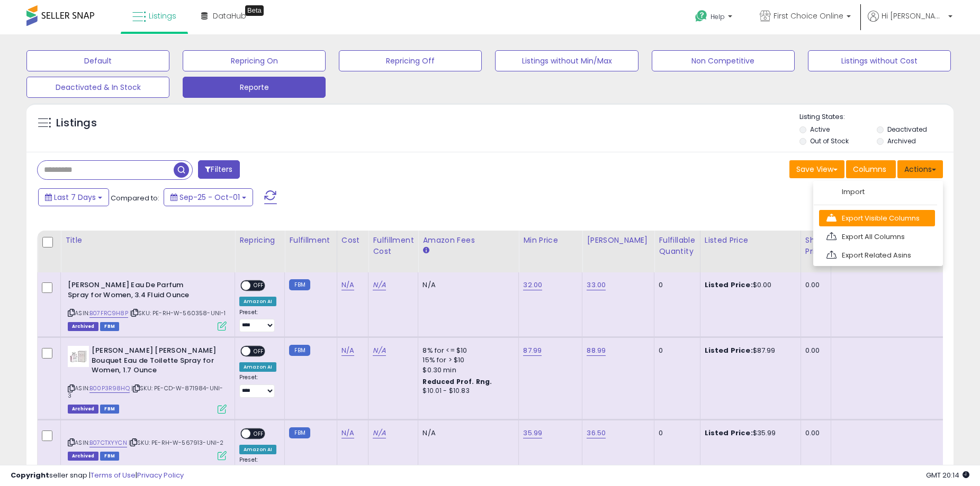  Describe the element at coordinates (76, 123) in the screenshot. I see `h5: Listings` at that location.